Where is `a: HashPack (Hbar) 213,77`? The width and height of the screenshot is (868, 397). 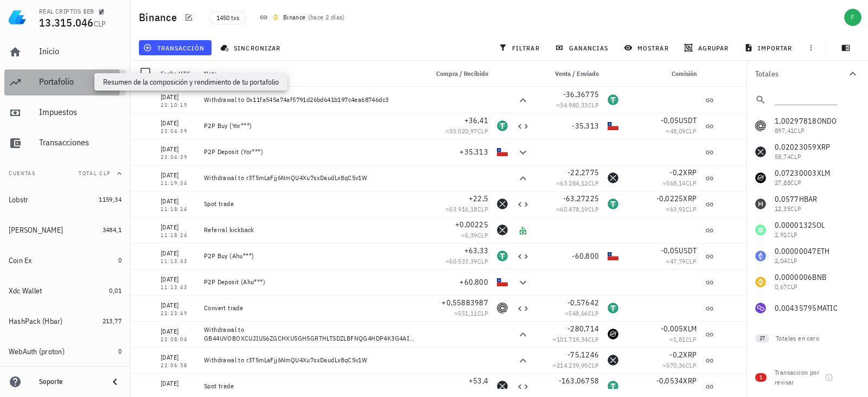 a: HashPack (Hbar) 213,77 is located at coordinates (65, 321).